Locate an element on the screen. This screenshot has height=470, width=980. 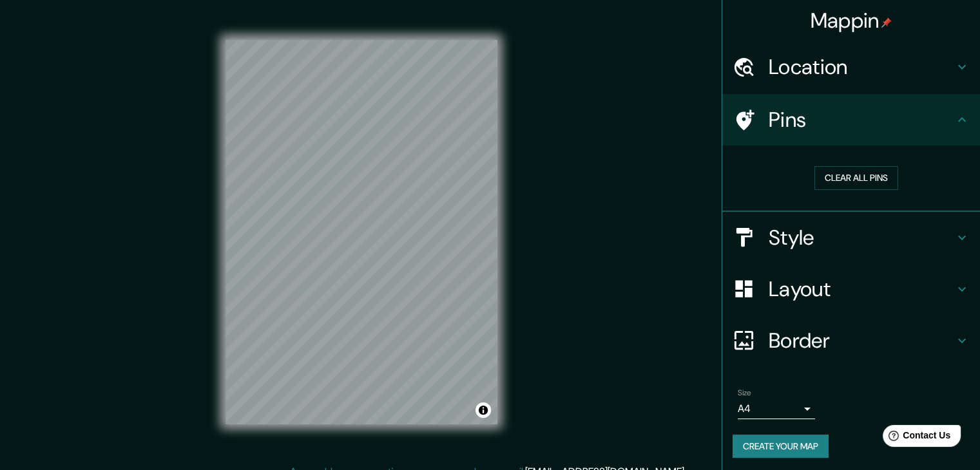
div: Layout is located at coordinates (851, 289).